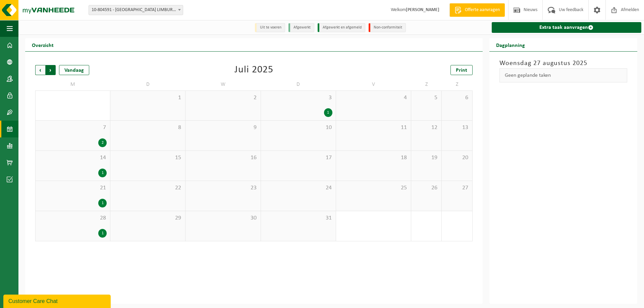  Describe the element at coordinates (298, 188) in the screenshot. I see `span: 24` at that location.